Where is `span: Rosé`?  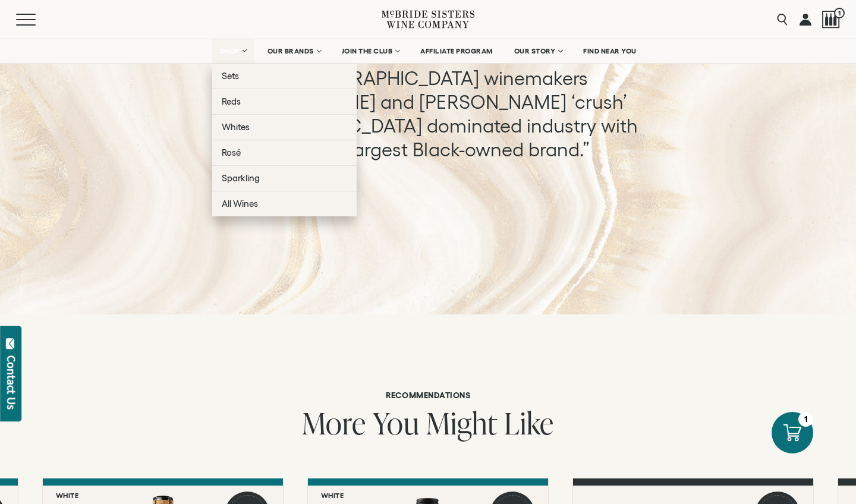 span: Rosé is located at coordinates (231, 152).